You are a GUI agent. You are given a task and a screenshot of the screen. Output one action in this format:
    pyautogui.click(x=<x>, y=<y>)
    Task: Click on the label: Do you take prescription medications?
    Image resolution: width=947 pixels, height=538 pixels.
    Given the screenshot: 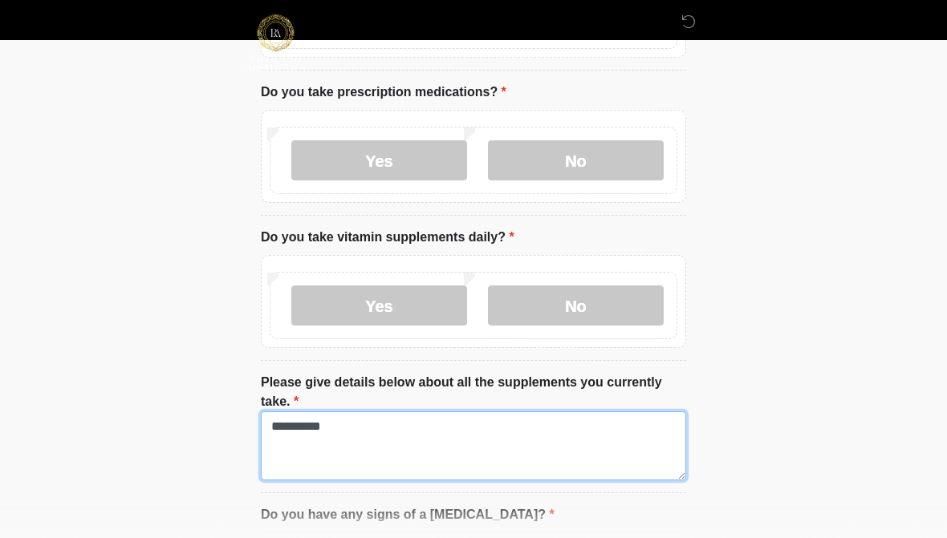 What is the action you would take?
    pyautogui.click(x=384, y=92)
    